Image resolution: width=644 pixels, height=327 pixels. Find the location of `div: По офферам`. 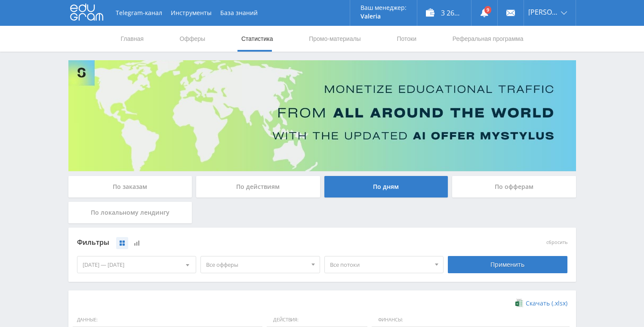

div: По офферам is located at coordinates (514, 187).